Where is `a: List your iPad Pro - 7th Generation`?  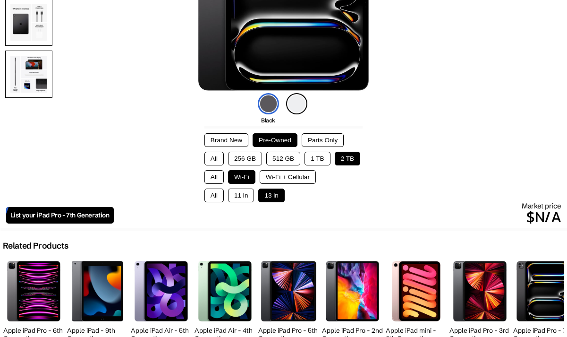 a: List your iPad Pro - 7th Generation is located at coordinates (60, 215).